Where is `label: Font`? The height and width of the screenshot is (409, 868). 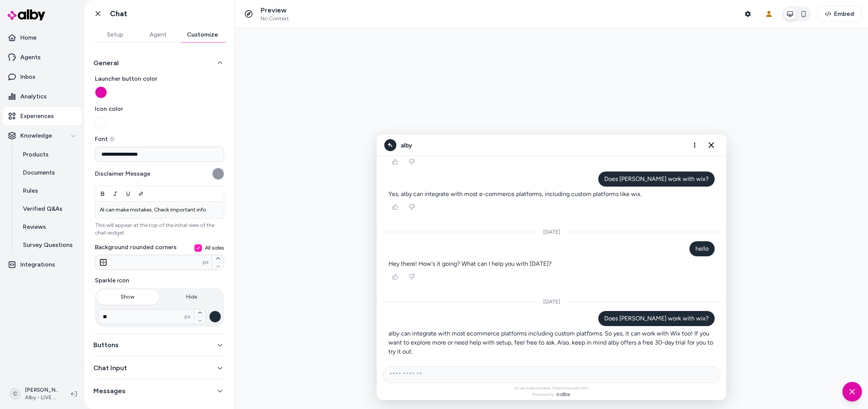
label: Font is located at coordinates (160, 139).